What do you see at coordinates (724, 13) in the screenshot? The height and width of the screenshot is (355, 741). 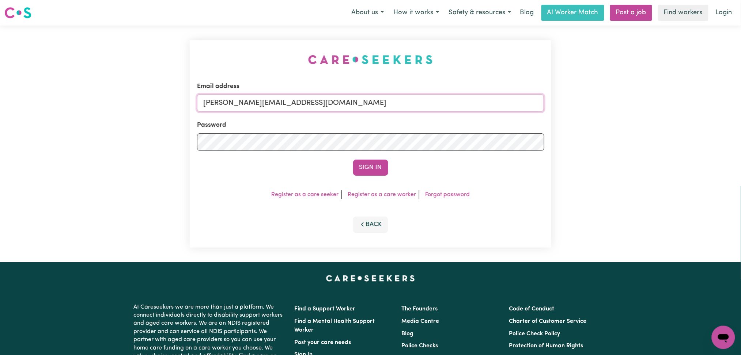 I see `a: Login` at bounding box center [724, 13].